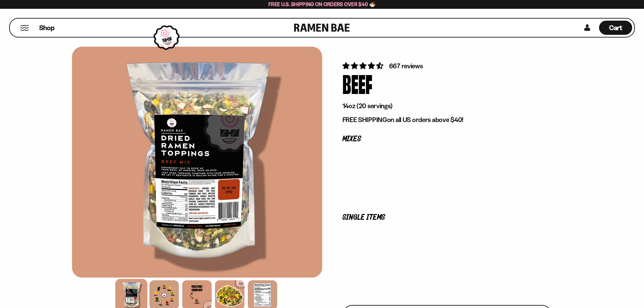  What do you see at coordinates (47, 28) in the screenshot?
I see `a: Shop` at bounding box center [47, 28].